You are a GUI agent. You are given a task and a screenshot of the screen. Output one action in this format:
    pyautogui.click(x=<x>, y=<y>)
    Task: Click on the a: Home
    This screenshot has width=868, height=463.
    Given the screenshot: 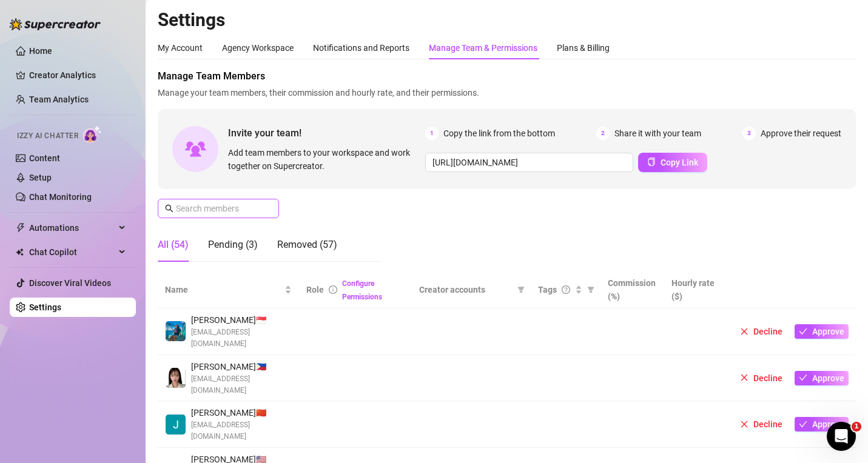 What is the action you would take?
    pyautogui.click(x=40, y=51)
    